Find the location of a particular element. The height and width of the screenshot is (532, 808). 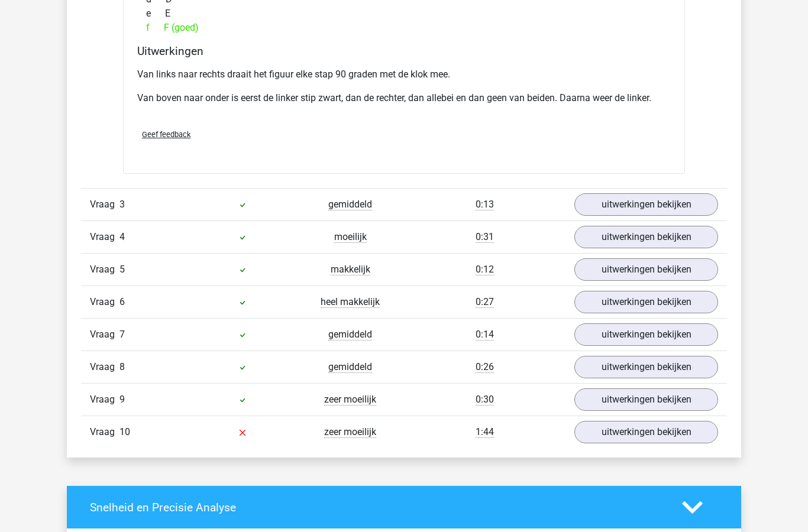

div: E is located at coordinates (404, 14).